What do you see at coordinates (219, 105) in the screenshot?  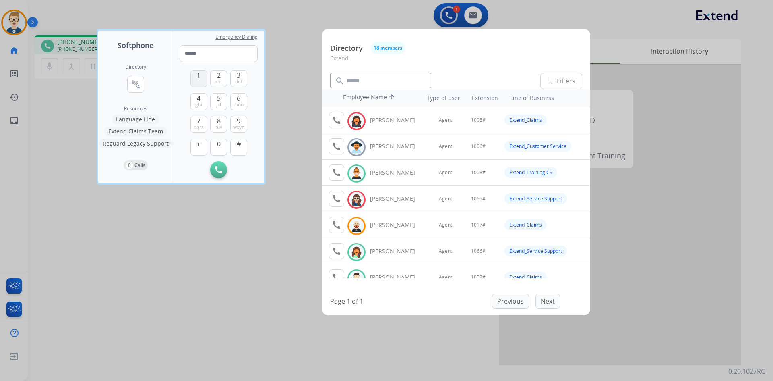 I see `span: jkl` at bounding box center [219, 105].